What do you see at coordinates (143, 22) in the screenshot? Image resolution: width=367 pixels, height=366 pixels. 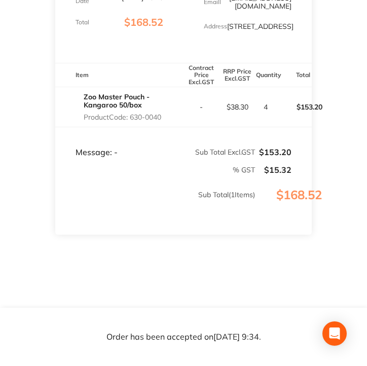 I see `span: $168.52` at bounding box center [143, 22].